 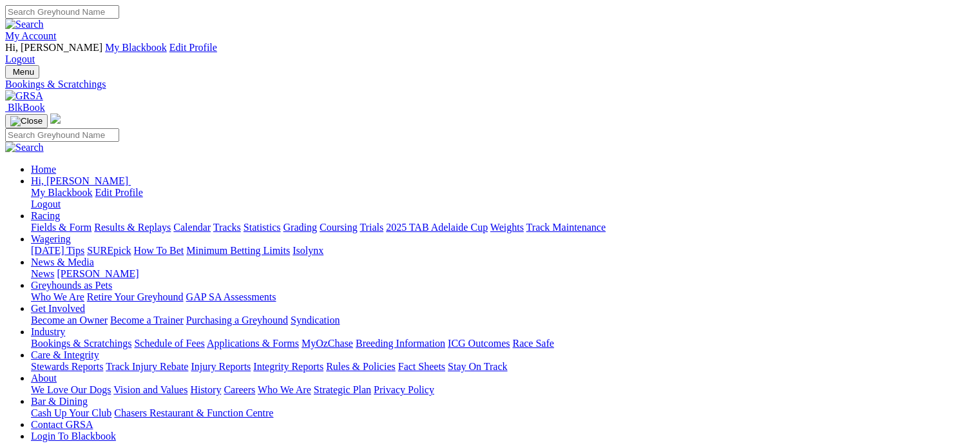 What do you see at coordinates (147, 319) in the screenshot?
I see `a: Become a Trainer` at bounding box center [147, 319].